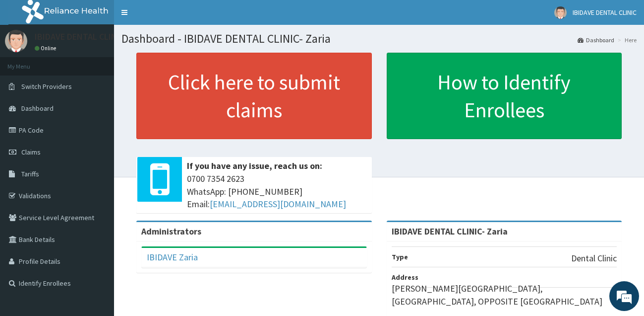  What do you see at coordinates (80, 37) in the screenshot?
I see `p: IBIDAVE DENTAL CLINIC` at bounding box center [80, 37].